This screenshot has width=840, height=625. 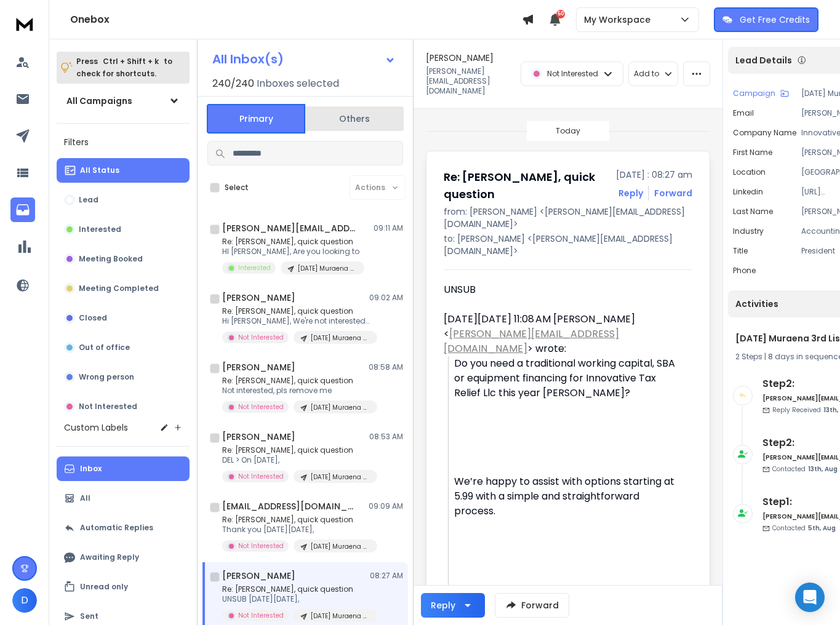 I want to click on button: All Status, so click(x=123, y=170).